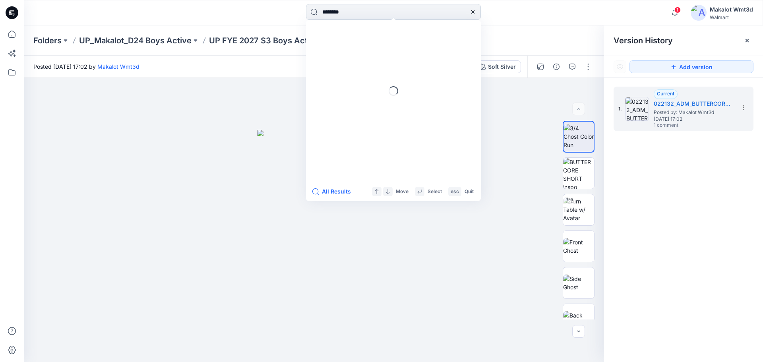 The image size is (763, 362). Describe the element at coordinates (579, 136) in the screenshot. I see `img: 3/4 Ghost Color Run` at that location.